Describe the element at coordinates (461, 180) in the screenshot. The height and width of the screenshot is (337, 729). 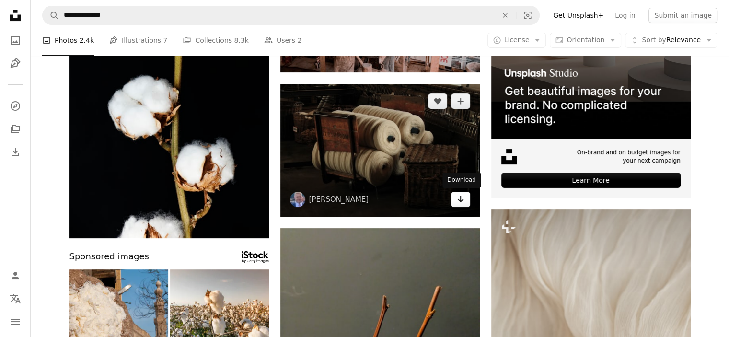
I see `div: Download` at that location.